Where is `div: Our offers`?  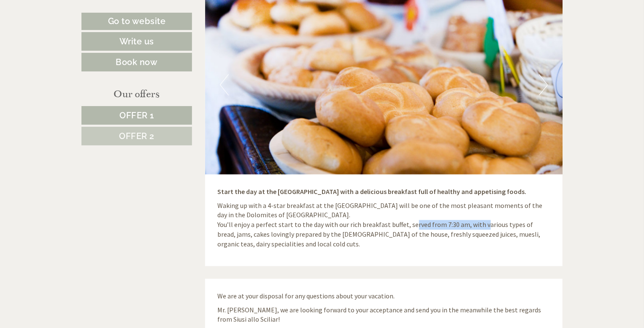 div: Our offers is located at coordinates (137, 94).